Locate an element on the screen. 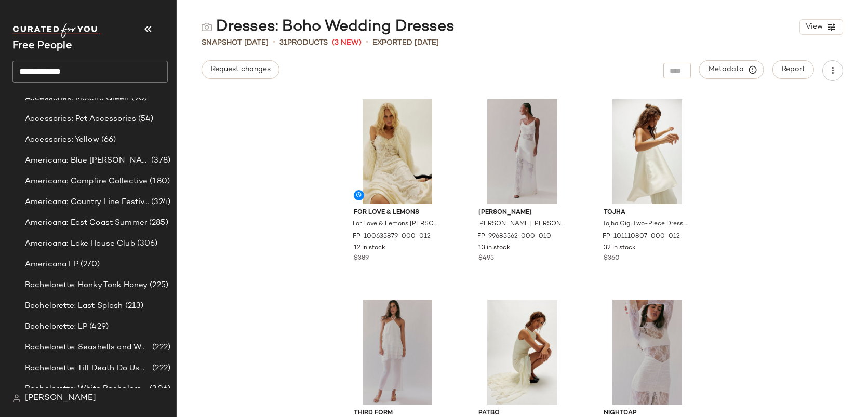  span: Bachelorette: Honky Tonk Honey is located at coordinates (86, 285).